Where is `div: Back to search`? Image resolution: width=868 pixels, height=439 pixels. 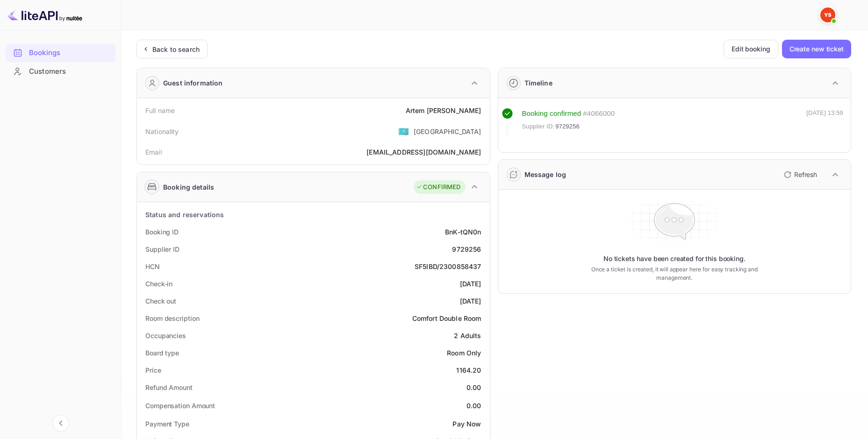
div: Back to search is located at coordinates (176, 49).